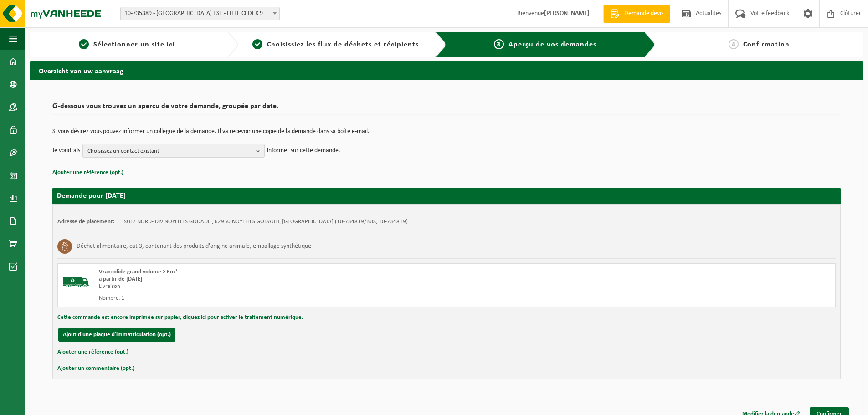  What do you see at coordinates (66, 151) in the screenshot?
I see `p: Je voudrais` at bounding box center [66, 151].